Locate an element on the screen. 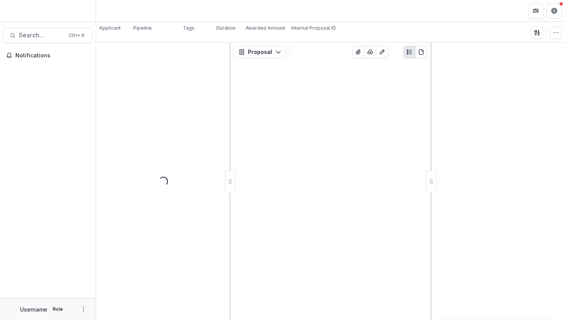  span: Notifications is located at coordinates (52, 55).